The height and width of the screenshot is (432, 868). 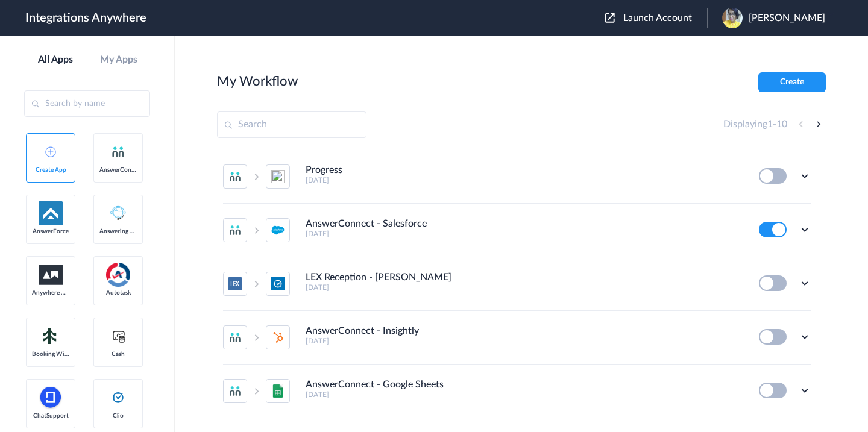 What do you see at coordinates (118, 293) in the screenshot?
I see `span: Autotask` at bounding box center [118, 293].